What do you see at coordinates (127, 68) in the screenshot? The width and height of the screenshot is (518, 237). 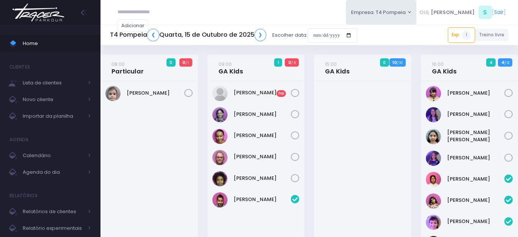 I see `a: 08:00Particular` at bounding box center [127, 68].